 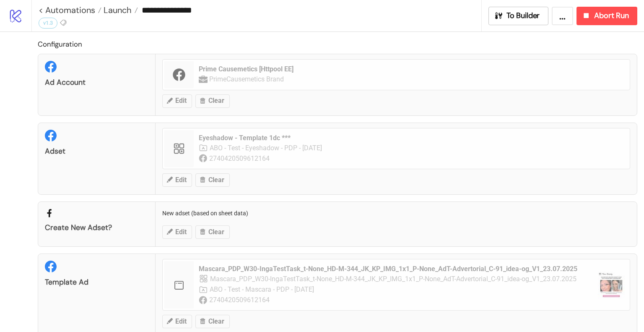 I want to click on span: To Builder, so click(x=524, y=15).